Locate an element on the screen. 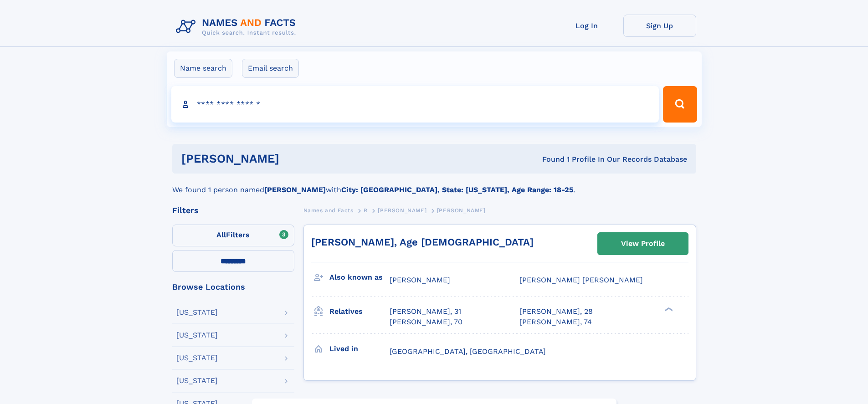  div: Found 1 Profile In Our Records Database is located at coordinates (548, 159).